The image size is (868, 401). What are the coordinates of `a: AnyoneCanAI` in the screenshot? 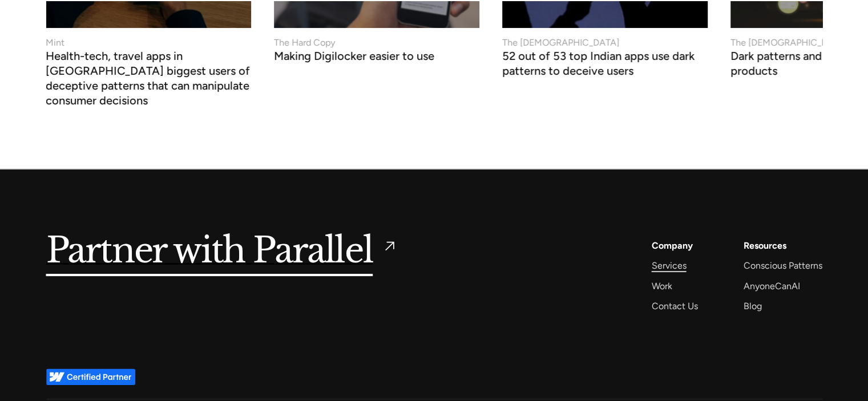 It's located at (772, 286).